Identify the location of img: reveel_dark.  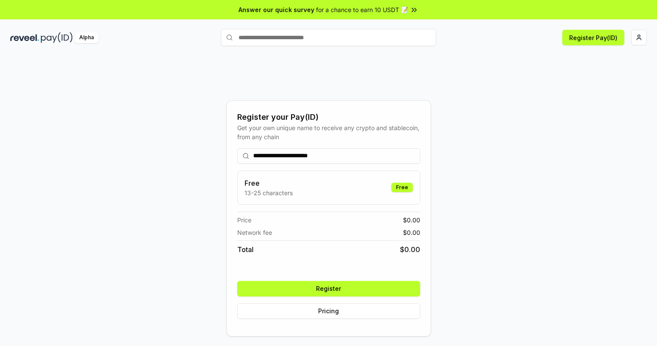
(25, 37).